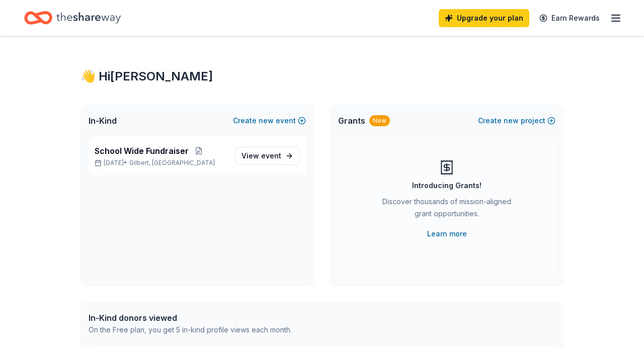  I want to click on span: School Wide Fundraiser, so click(142, 151).